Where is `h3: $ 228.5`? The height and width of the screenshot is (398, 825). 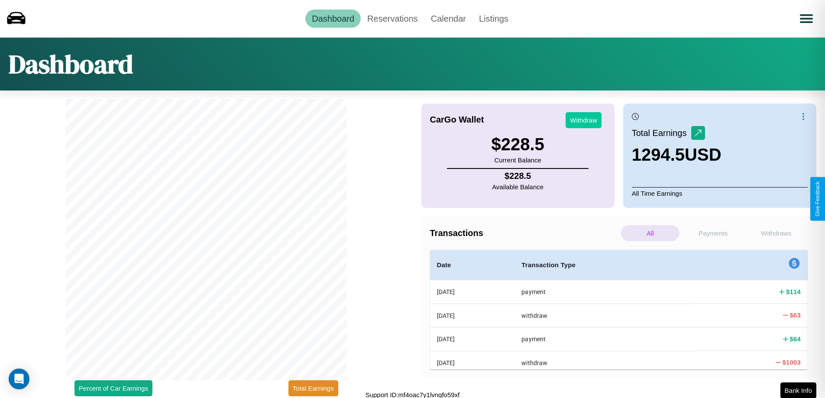 h3: $ 228.5 is located at coordinates (517, 144).